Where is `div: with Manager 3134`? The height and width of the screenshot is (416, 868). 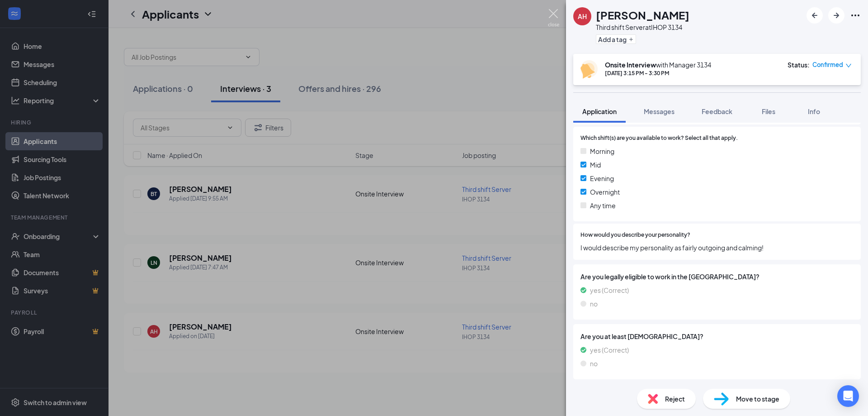 div: with Manager 3134 is located at coordinates (658, 65).